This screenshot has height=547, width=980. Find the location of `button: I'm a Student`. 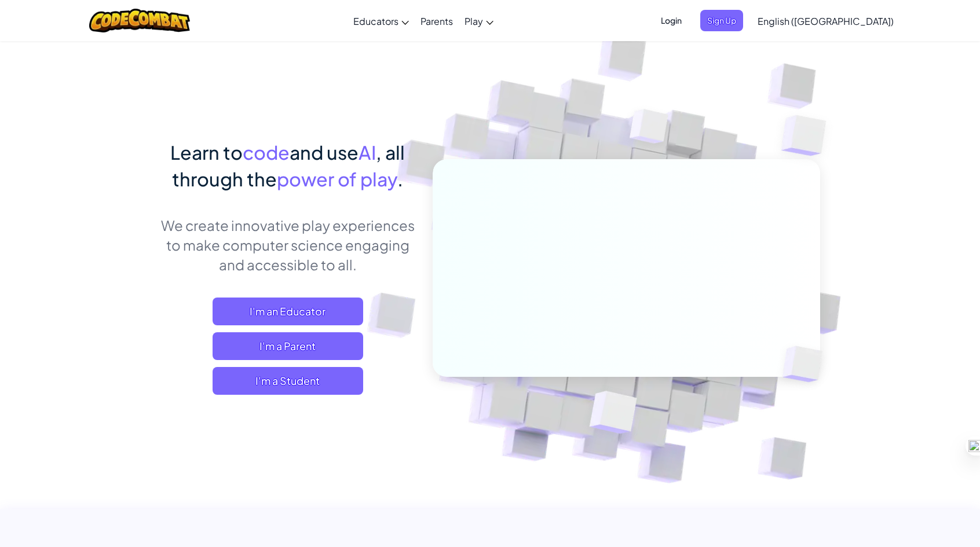

button: I'm a Student is located at coordinates (288, 381).